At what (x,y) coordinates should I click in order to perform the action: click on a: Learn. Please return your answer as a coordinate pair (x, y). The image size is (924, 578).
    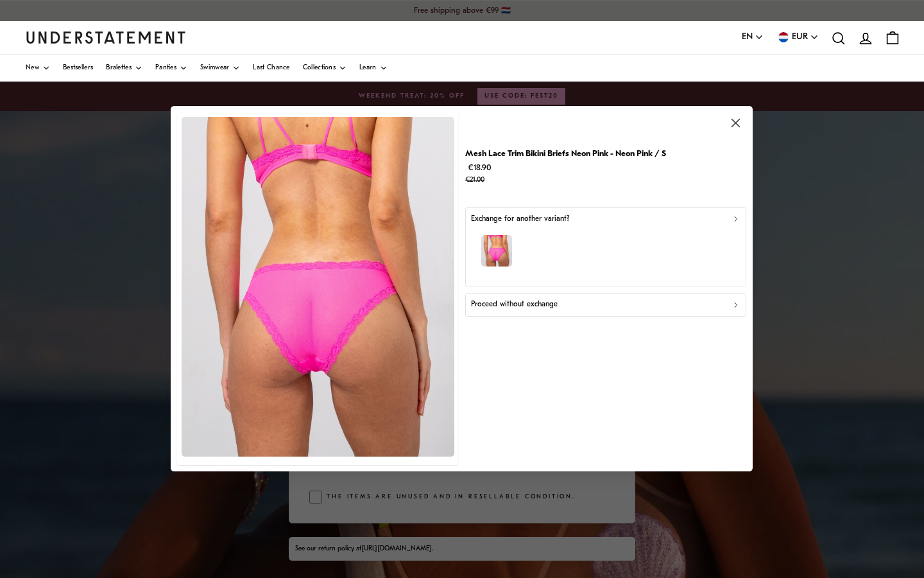
    Looking at the image, I should click on (373, 68).